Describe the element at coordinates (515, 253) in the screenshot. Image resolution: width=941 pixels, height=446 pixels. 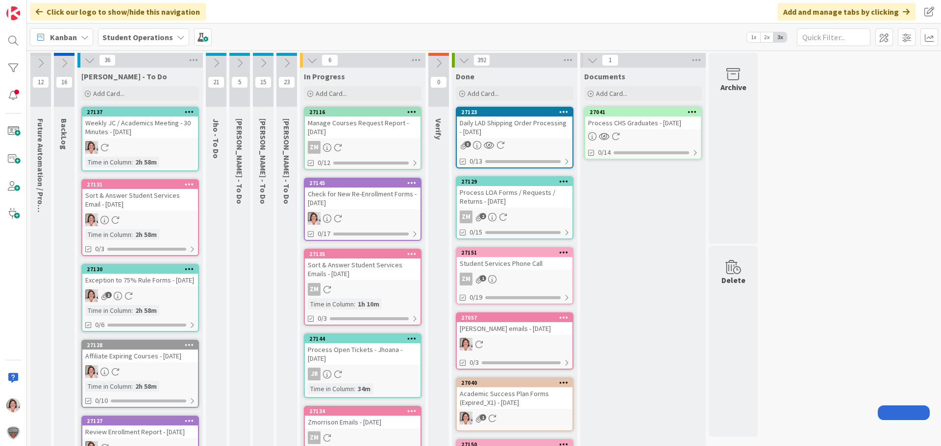
I see `div: 27151` at that location.